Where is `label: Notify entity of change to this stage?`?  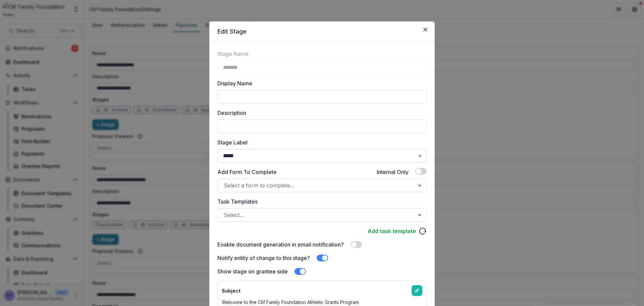
label: Notify entity of change to this stage? is located at coordinates (263, 258).